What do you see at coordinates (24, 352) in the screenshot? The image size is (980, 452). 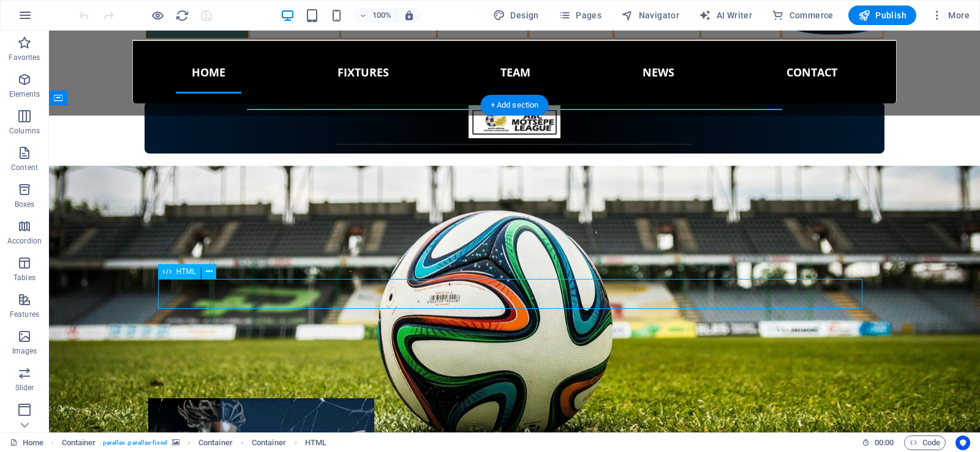 I see `p: Images` at bounding box center [24, 352].